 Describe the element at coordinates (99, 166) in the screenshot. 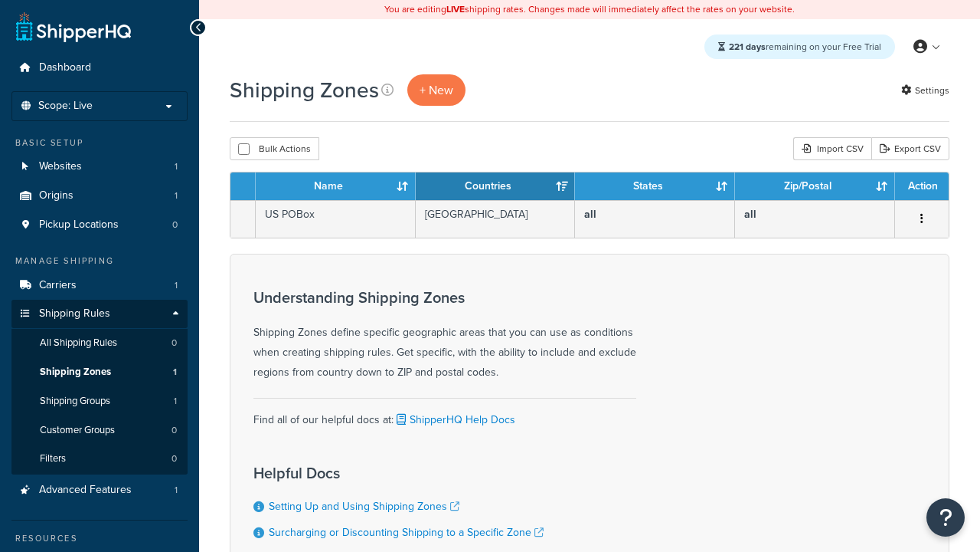

I see `a: Websites 1` at that location.